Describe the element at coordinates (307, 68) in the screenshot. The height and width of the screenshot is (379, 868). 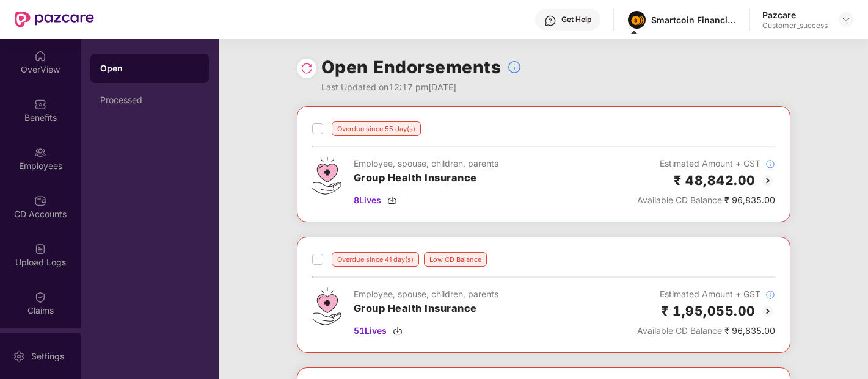
I see `img: svg+xml;base64,PHN2ZyBpZD0iUmVsb2FkLTMyeDMyIiB4bWxucz0iaHR0cDovL3d3dy53My5vcmcvMjAwMC9zdmciIHdpZH...` at that location.